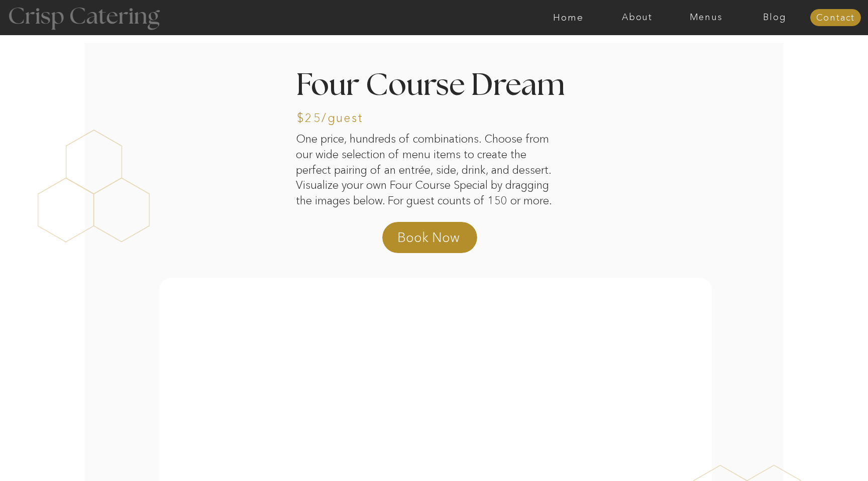 This screenshot has height=481, width=868. I want to click on nav: Home, so click(568, 17).